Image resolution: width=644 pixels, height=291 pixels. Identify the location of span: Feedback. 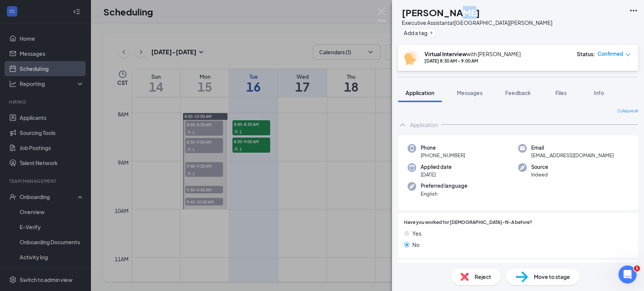
(518, 93).